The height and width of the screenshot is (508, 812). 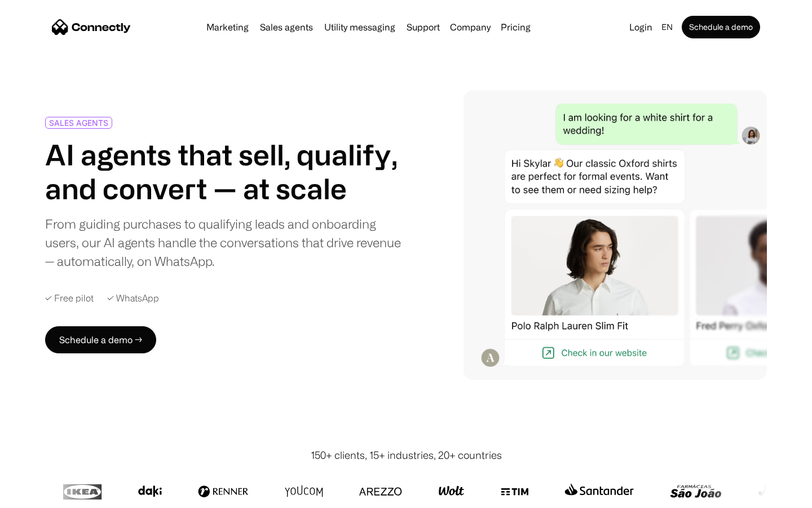 I want to click on a: Utility messaging, so click(x=360, y=27).